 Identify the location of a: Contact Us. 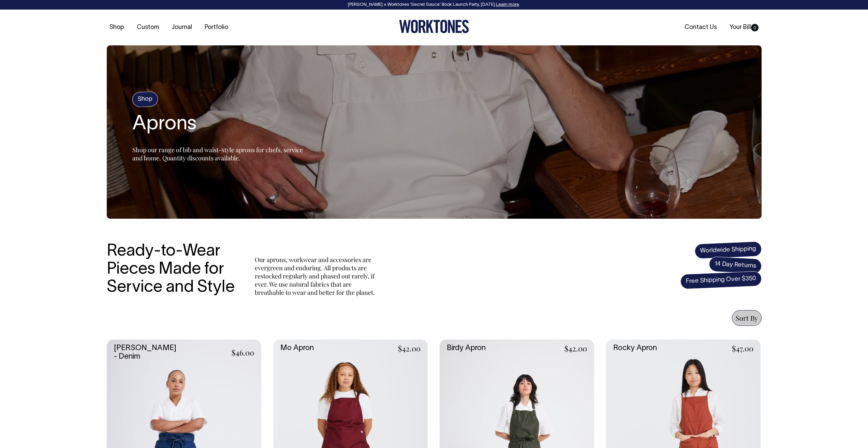
(701, 27).